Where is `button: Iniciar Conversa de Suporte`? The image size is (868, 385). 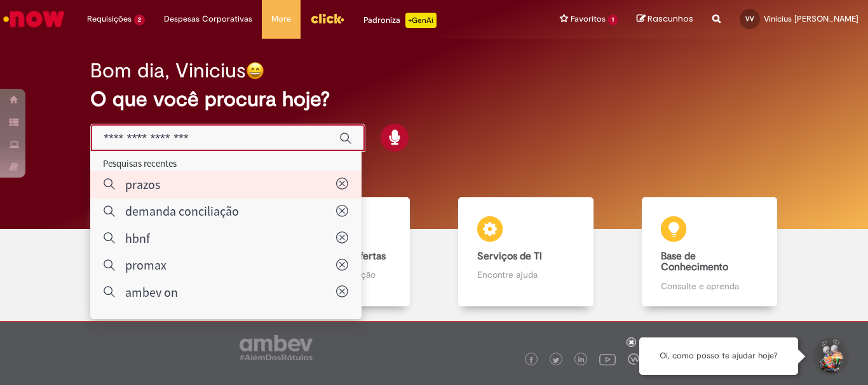
button: Iniciar Conversa de Suporte is located at coordinates (830, 357).